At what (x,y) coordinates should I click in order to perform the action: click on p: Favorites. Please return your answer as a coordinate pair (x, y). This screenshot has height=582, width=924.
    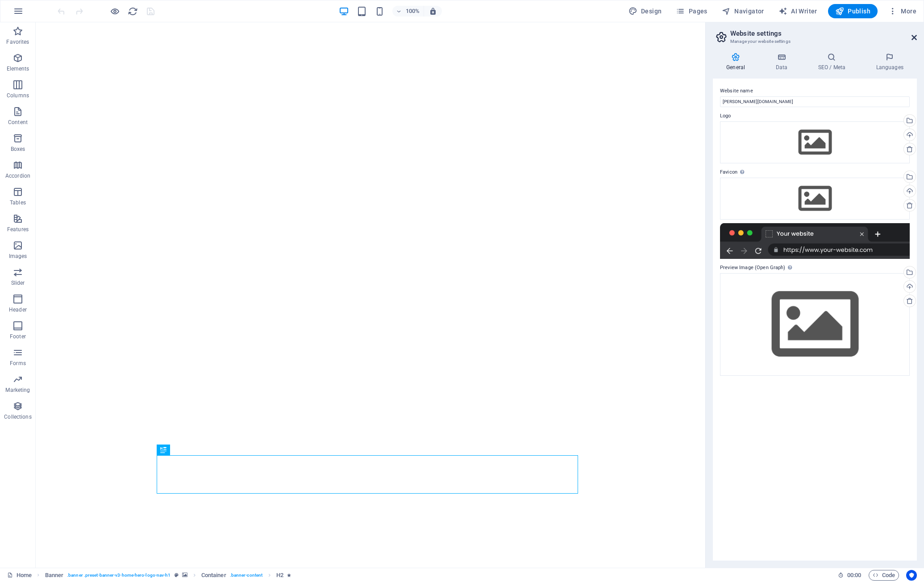
    Looking at the image, I should click on (17, 42).